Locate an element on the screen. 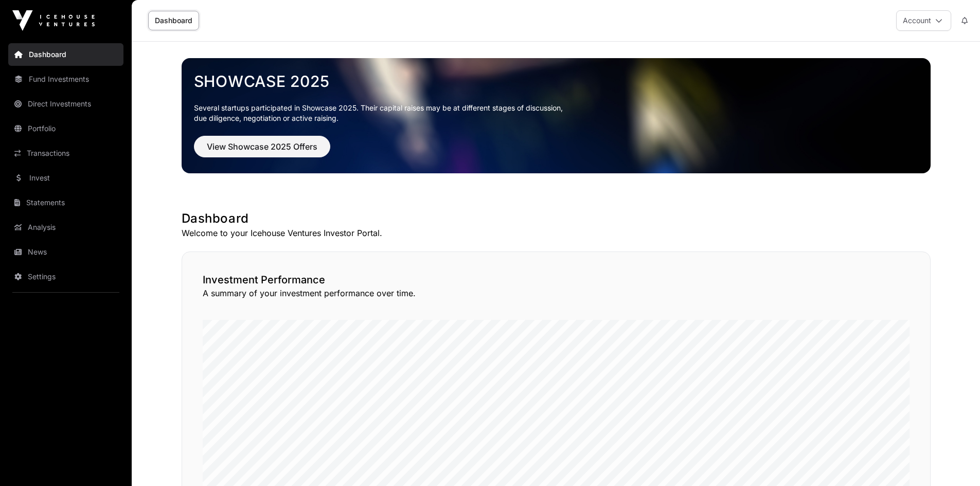 The height and width of the screenshot is (486, 980). img: Icehouse Ventures Logo is located at coordinates (53, 20).